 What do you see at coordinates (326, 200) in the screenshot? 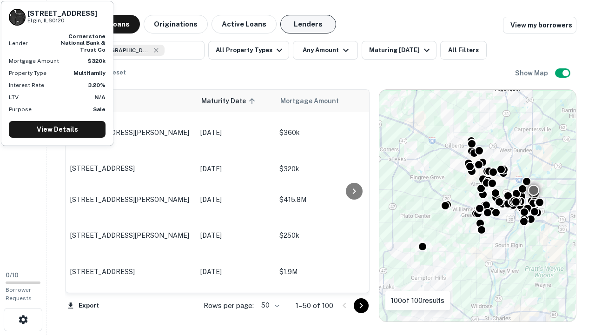
I see `p: $415.8M` at bounding box center [326, 200].